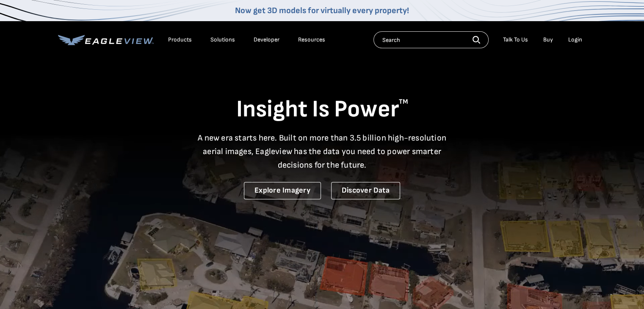 The height and width of the screenshot is (309, 644). I want to click on div: Products, so click(180, 40).